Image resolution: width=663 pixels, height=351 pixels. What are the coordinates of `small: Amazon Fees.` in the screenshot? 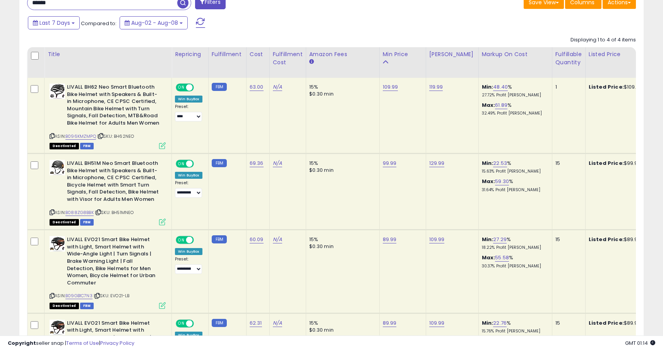 It's located at (312, 62).